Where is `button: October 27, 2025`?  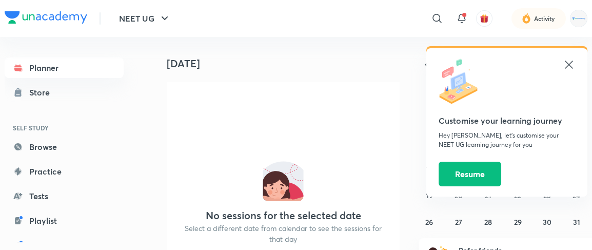 button: October 27, 2025 is located at coordinates (459, 222).